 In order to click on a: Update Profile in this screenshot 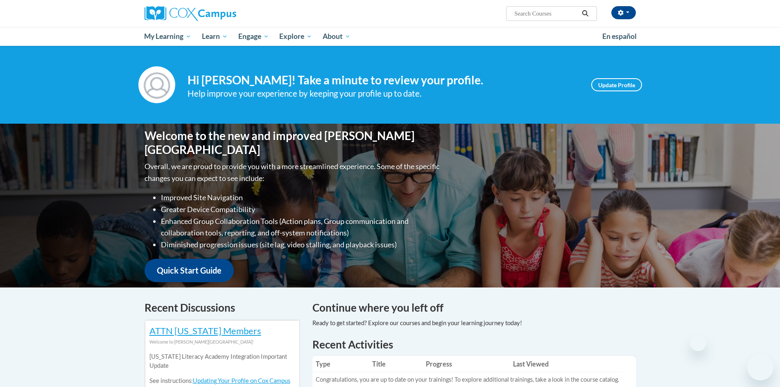, I will do `click(616, 85)`.